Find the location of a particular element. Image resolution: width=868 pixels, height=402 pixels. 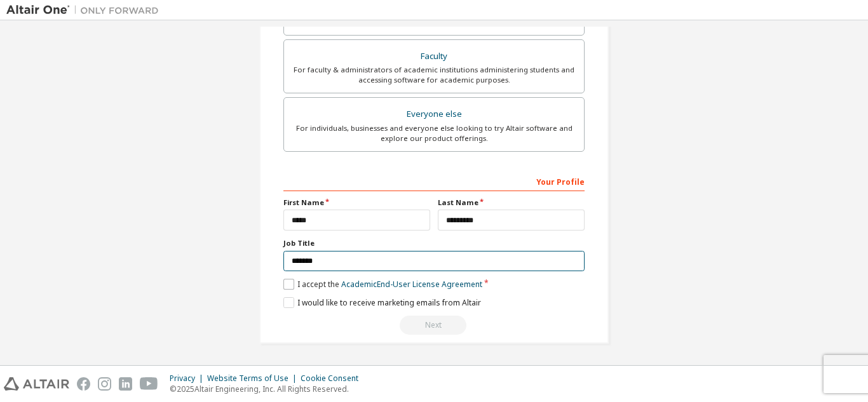

div: Cookie Consent is located at coordinates (333, 379).